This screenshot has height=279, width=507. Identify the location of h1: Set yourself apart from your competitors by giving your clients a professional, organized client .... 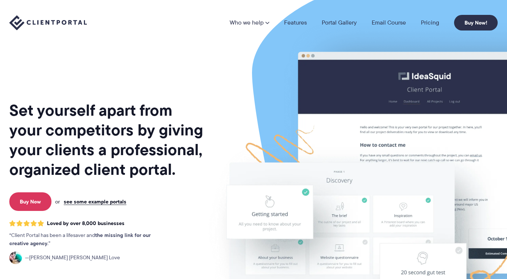
(107, 140).